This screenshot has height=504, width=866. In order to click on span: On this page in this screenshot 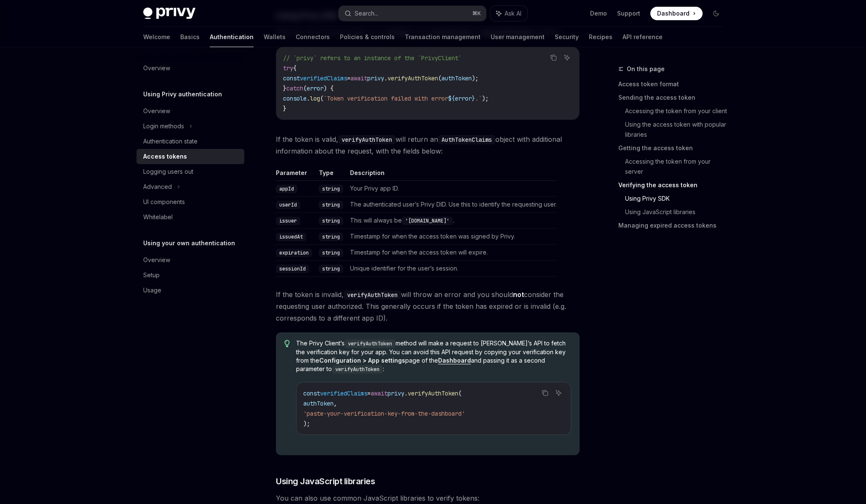, I will do `click(646, 69)`.